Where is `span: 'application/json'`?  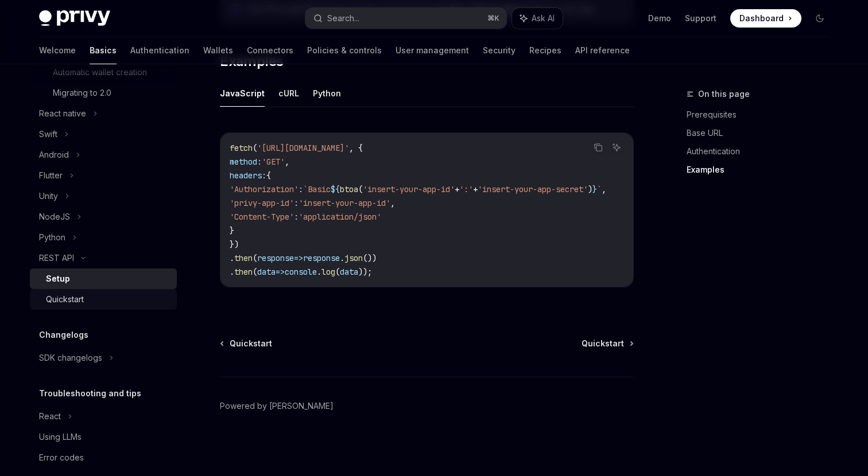 span: 'application/json' is located at coordinates (340, 217).